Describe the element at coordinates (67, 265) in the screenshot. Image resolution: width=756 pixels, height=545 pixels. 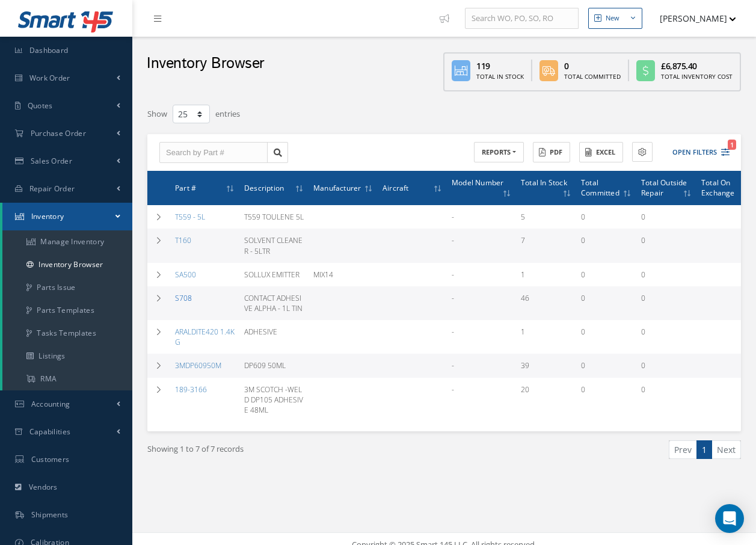
I see `a: Inventory Browser` at that location.